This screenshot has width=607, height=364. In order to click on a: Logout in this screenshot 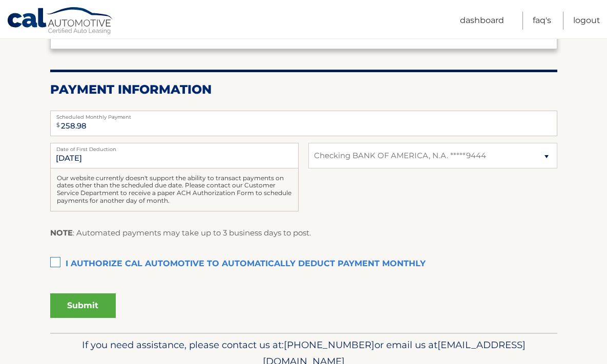, I will do `click(586, 20)`.